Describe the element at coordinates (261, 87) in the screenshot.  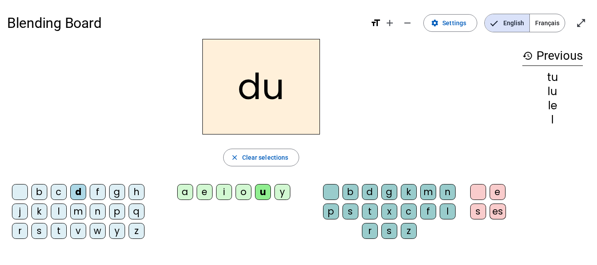
I see `h2: du` at that location.